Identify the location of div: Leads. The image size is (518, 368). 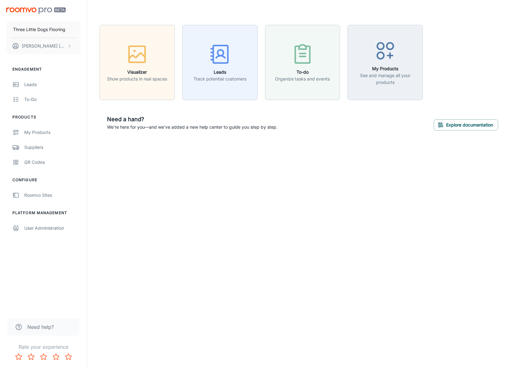
(52, 85).